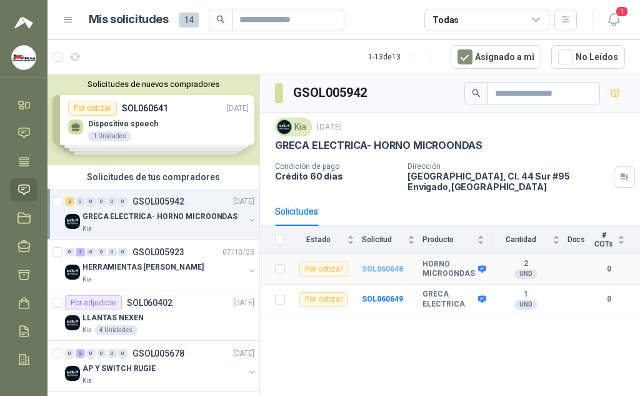 This screenshot has width=640, height=396. What do you see at coordinates (189, 20) in the screenshot?
I see `span: 14` at bounding box center [189, 20].